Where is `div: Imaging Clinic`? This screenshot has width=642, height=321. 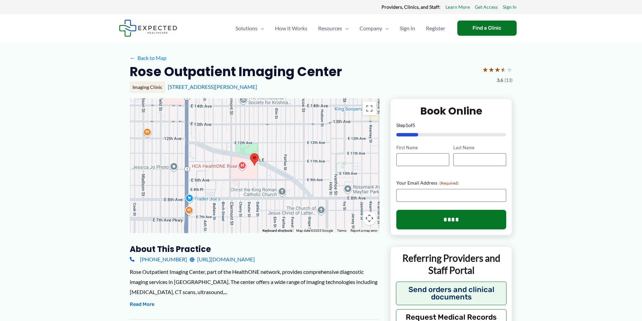
div: Imaging Clinic is located at coordinates (147, 87).